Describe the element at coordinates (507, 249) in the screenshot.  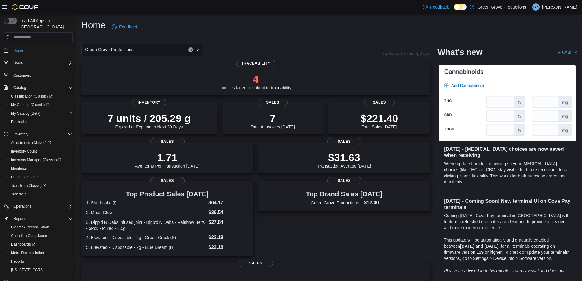
I see `p: This update will be automatically and gradually enabled between , for all terminals operating on ...` at that location.